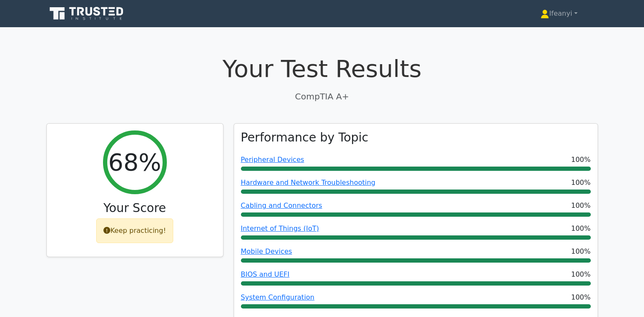  I want to click on a: BIOS and UEFI, so click(265, 274).